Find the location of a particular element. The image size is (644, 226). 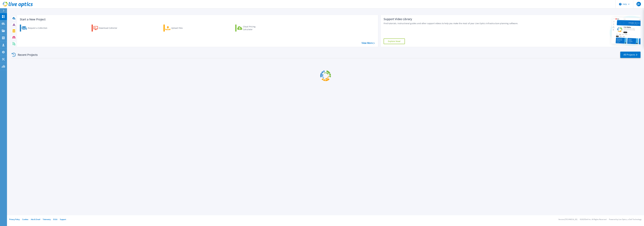

div: Request a Collection is located at coordinates (39, 28).